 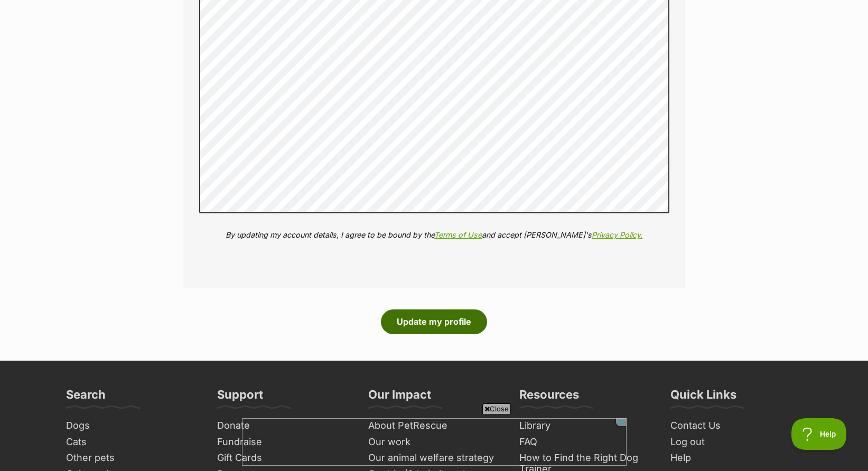 What do you see at coordinates (736, 426) in the screenshot?
I see `a: Contact Us` at bounding box center [736, 426].